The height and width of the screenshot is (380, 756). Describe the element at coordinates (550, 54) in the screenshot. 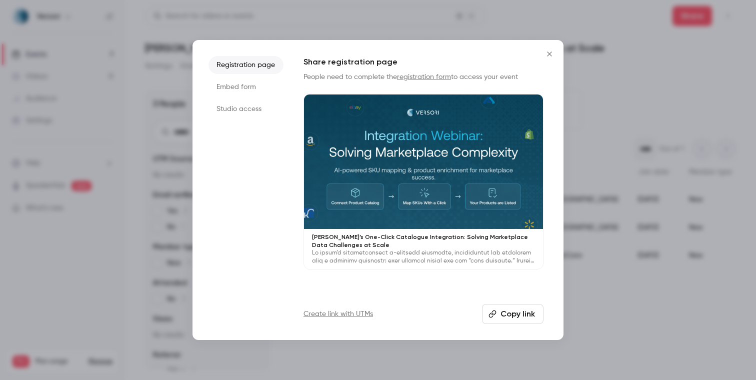

I see `button: Close` at that location.